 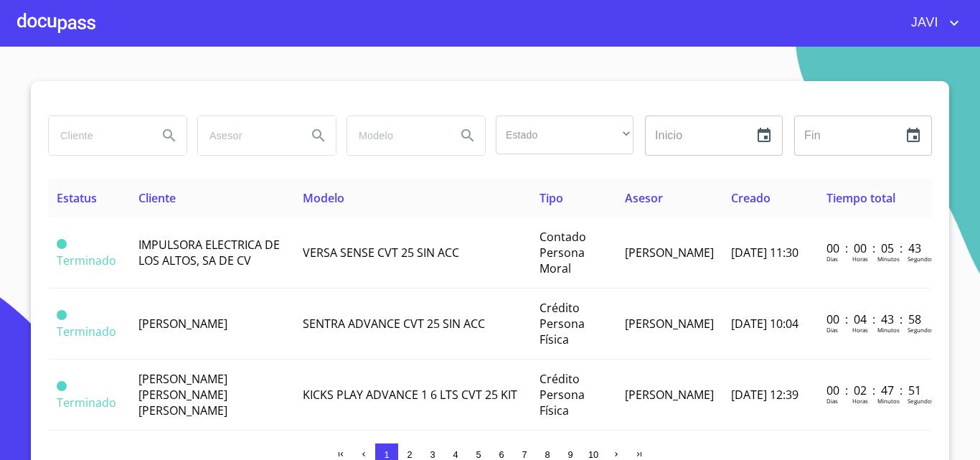 What do you see at coordinates (593, 454) in the screenshot?
I see `span: 10` at bounding box center [593, 454].